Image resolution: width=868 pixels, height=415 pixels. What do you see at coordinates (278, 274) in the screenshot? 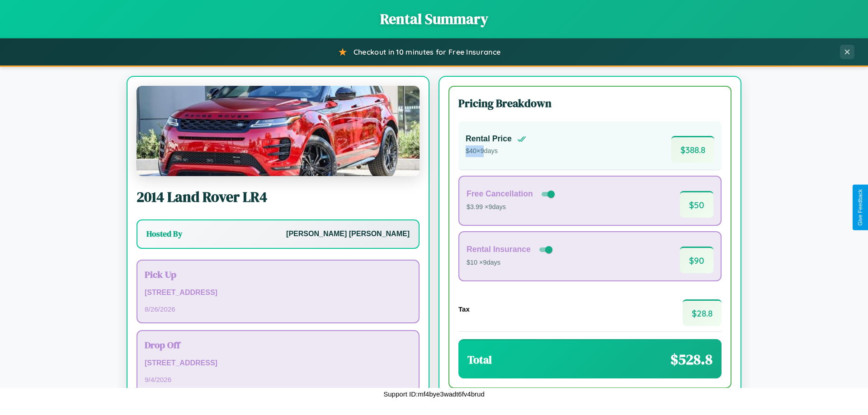
I see `h3: Pick Up` at bounding box center [278, 274].